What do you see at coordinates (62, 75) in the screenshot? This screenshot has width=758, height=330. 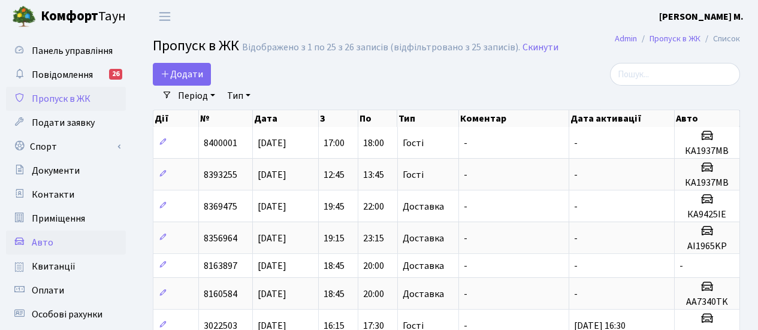 I see `span: Повідомлення` at bounding box center [62, 75].